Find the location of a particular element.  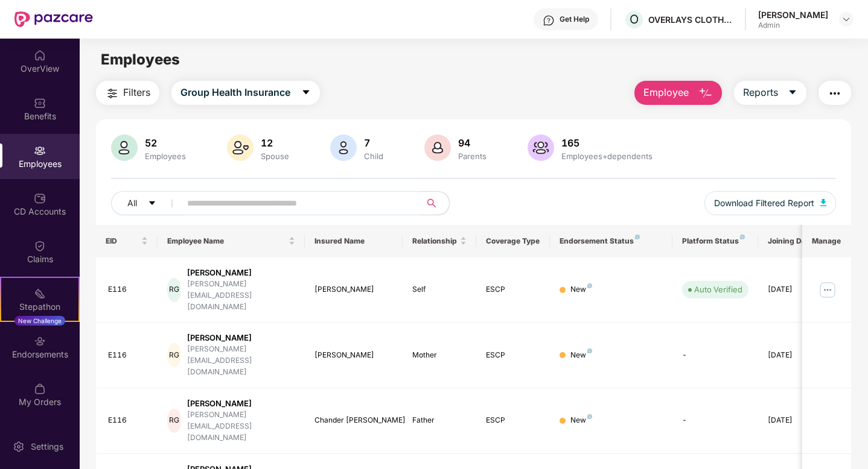

th: Joining Date is located at coordinates (795, 241).